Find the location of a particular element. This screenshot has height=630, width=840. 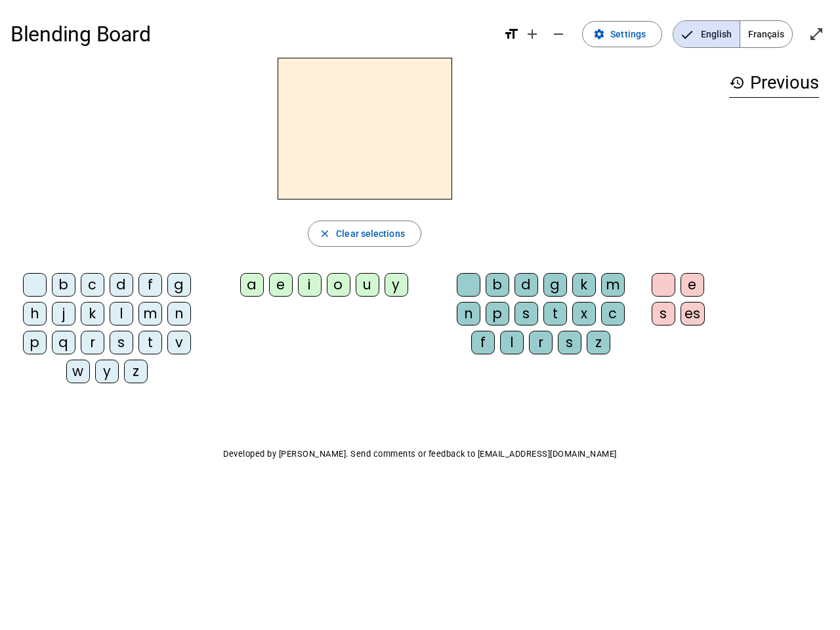

button: Clear selections is located at coordinates (364, 233).